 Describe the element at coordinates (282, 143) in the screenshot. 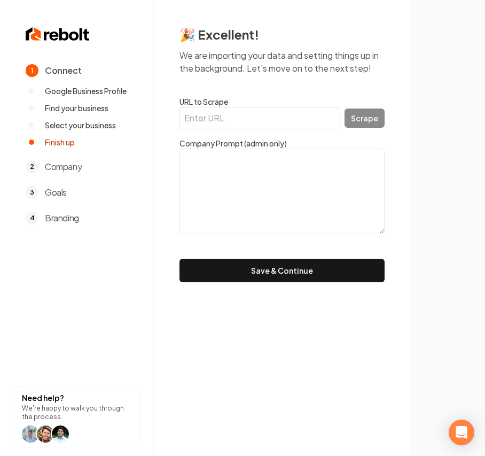

I see `label: Company Prompt (admin only)` at that location.